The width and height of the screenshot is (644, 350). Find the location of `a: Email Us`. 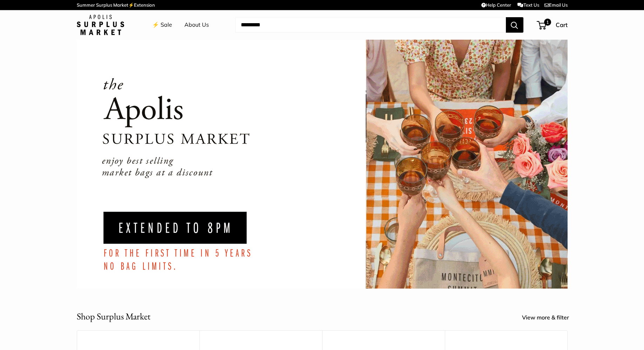

a: Email Us is located at coordinates (556, 5).